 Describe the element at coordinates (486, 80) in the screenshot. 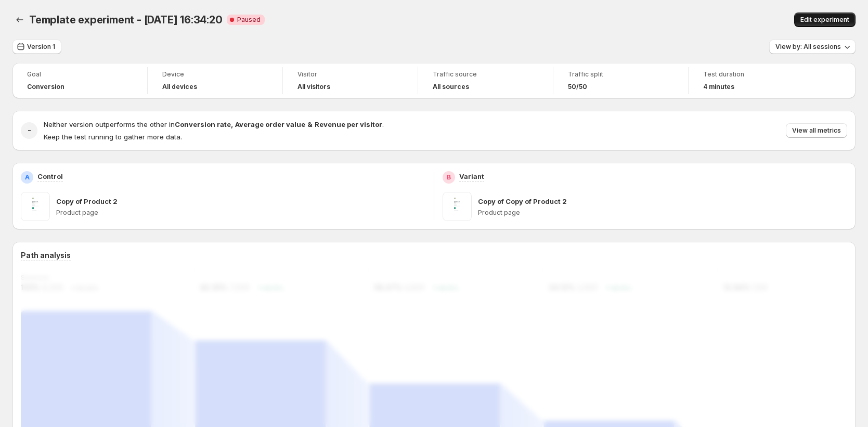

I see `a: Traffic sourceAll sources` at that location.